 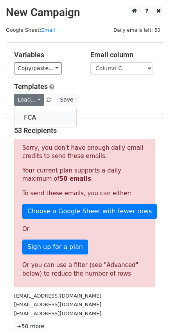 I want to click on h5: Variables, so click(x=46, y=55).